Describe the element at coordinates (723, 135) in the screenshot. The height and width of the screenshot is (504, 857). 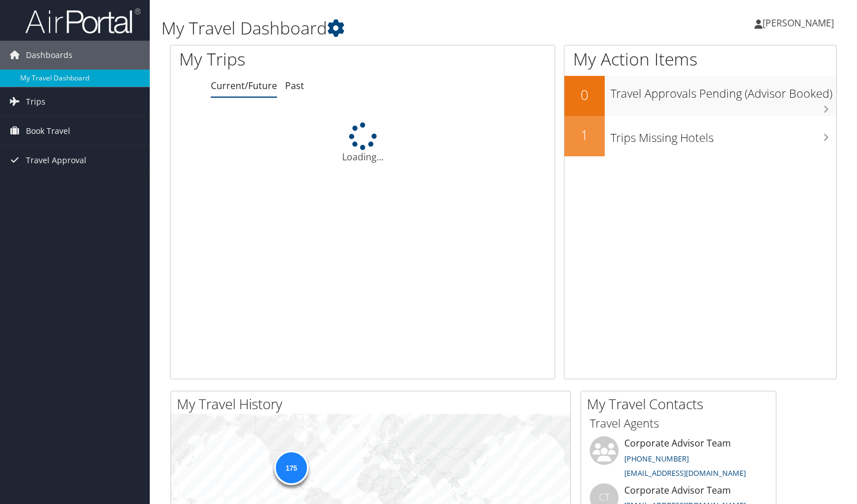
I see `h3: Trips Missing Hotels` at that location.